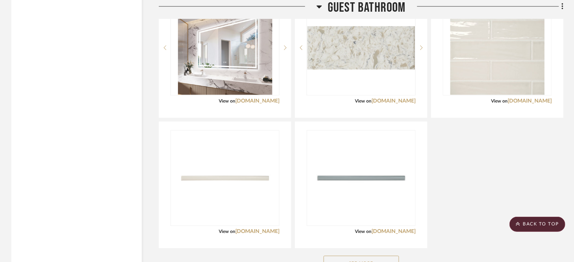  Describe the element at coordinates (361, 178) in the screenshot. I see `div: 0` at that location.